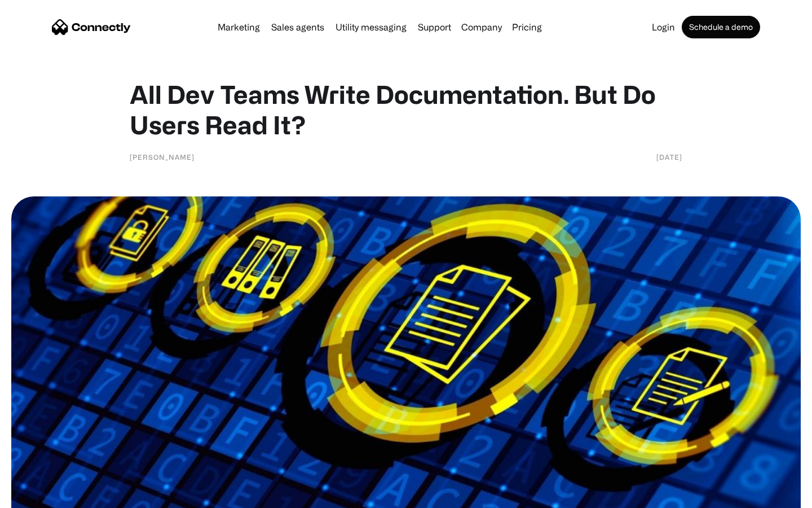  I want to click on aside: Language selected: English, so click(40, 496).